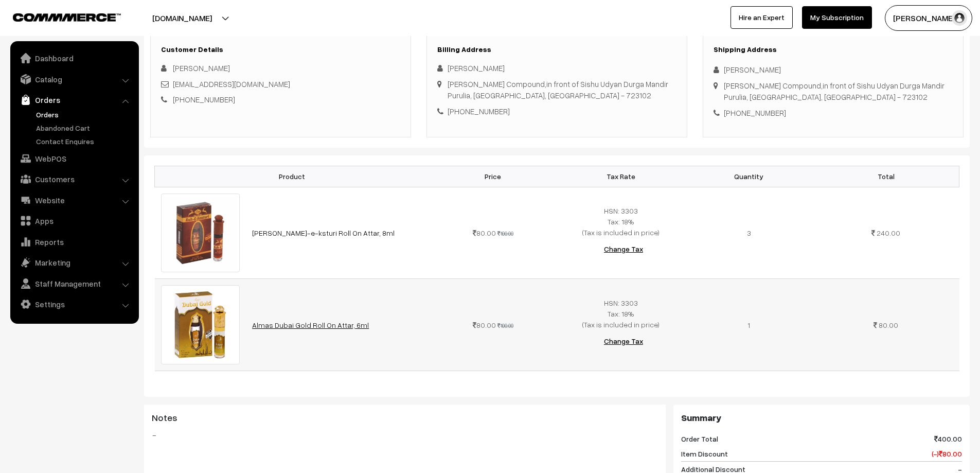 This screenshot has width=980, height=473. Describe the element at coordinates (67, 17) in the screenshot. I see `img: COMMMERCE` at that location.